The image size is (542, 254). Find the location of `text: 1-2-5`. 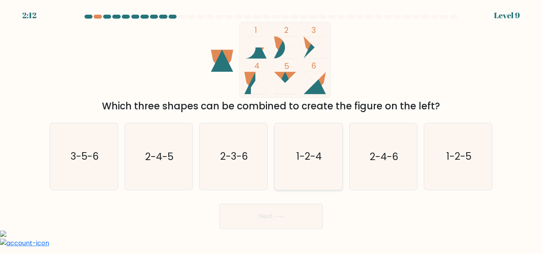

text: 1-2-5 is located at coordinates (459, 157).